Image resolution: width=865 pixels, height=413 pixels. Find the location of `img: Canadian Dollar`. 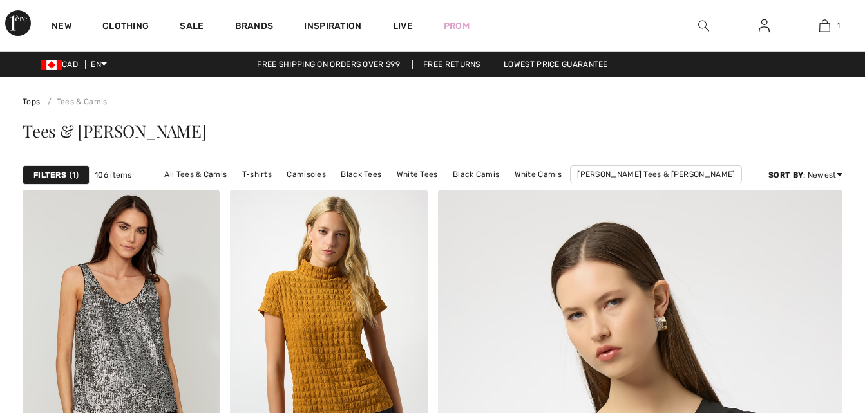

img: Canadian Dollar is located at coordinates (52, 65).